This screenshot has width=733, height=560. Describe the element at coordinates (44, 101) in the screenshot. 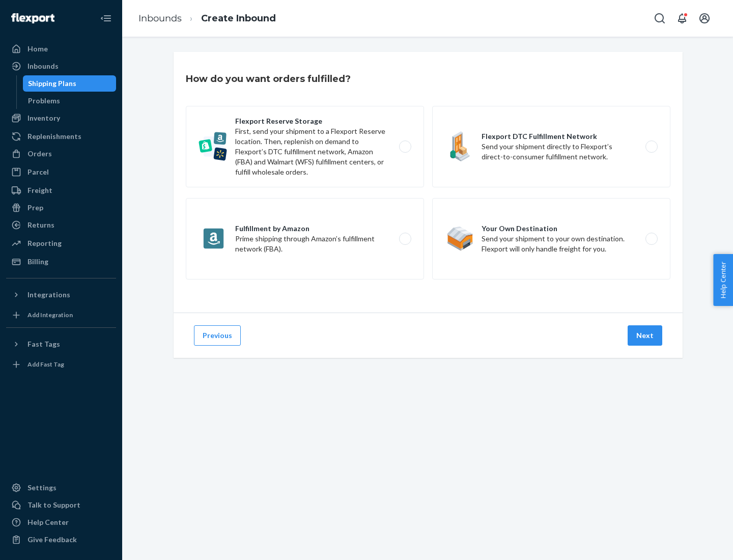

I see `div: Problems` at that location.